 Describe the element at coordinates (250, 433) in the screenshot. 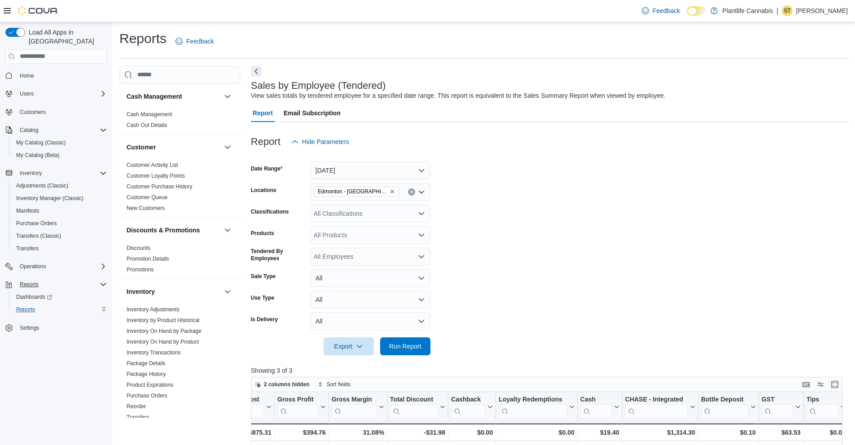

I see `div: $875.31` at that location.